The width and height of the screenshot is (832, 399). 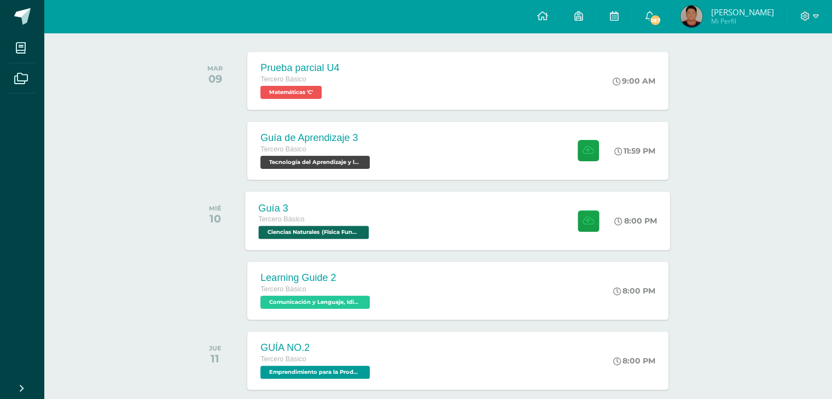 I want to click on div: Learning Guide 2, so click(x=316, y=278).